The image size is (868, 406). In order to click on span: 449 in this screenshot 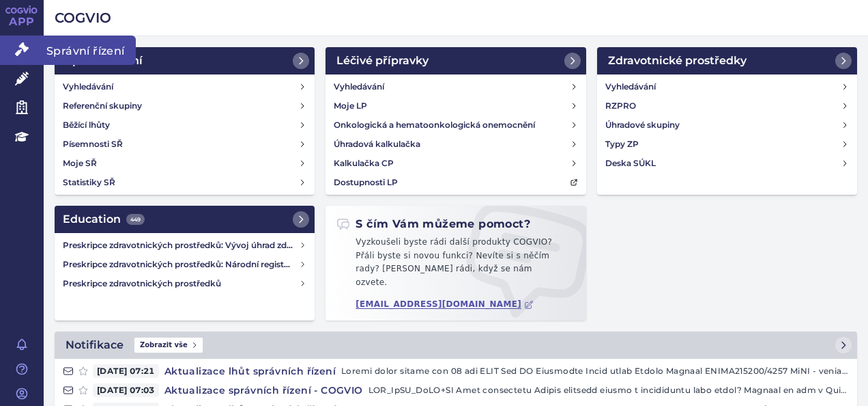, I will do `click(135, 219)`.